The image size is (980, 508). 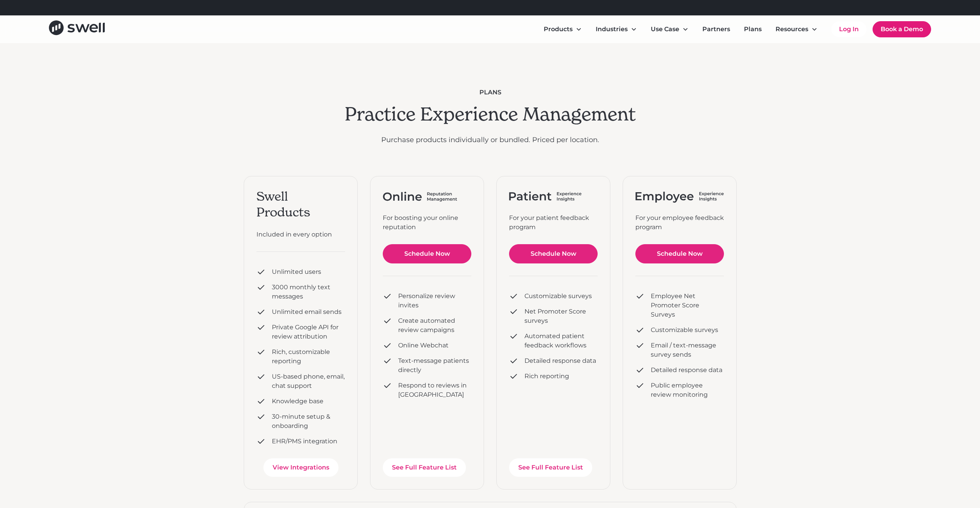 I want to click on div: Rich reporting, so click(x=547, y=376).